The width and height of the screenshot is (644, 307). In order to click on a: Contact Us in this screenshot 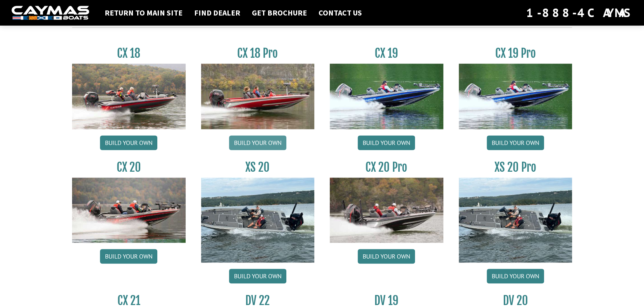, I will do `click(340, 13)`.